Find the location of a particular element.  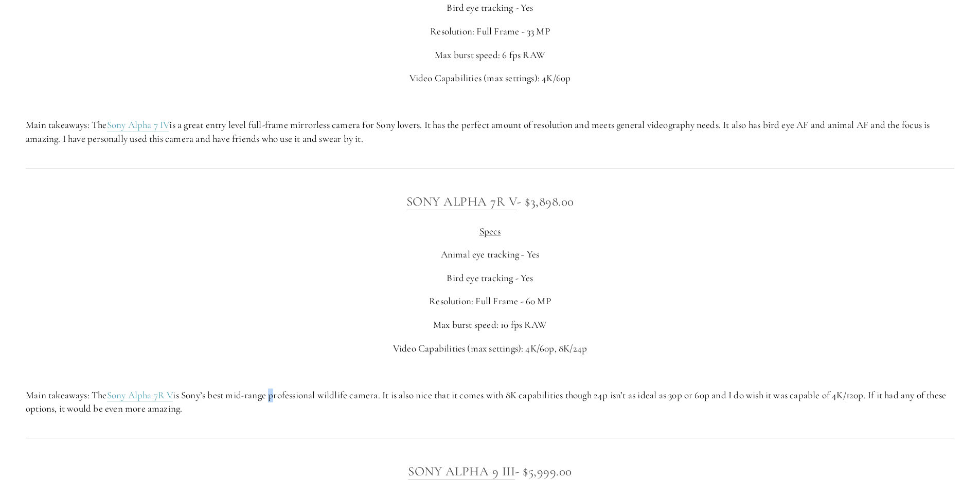

p: Video Capabilities (max settings): 4K/60p, 8K/24p is located at coordinates (490, 349).